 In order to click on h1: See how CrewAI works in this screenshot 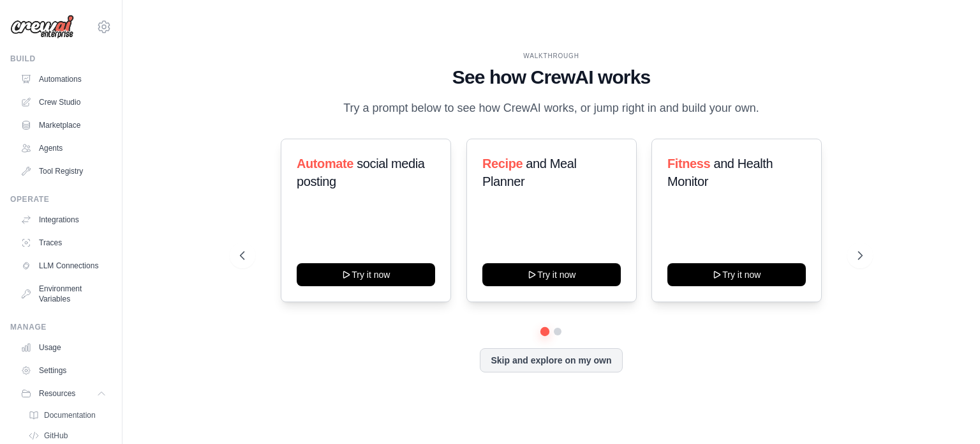, I will do `click(551, 77)`.